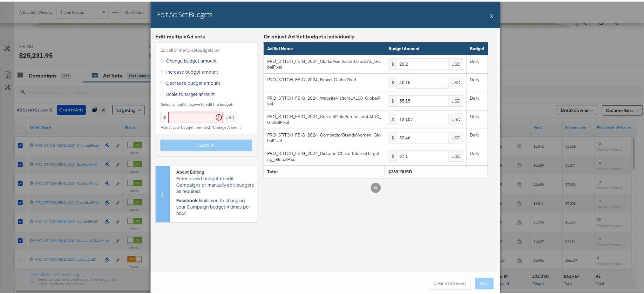 The width and height of the screenshot is (644, 294). I want to click on th: Budget Amount, so click(426, 47).